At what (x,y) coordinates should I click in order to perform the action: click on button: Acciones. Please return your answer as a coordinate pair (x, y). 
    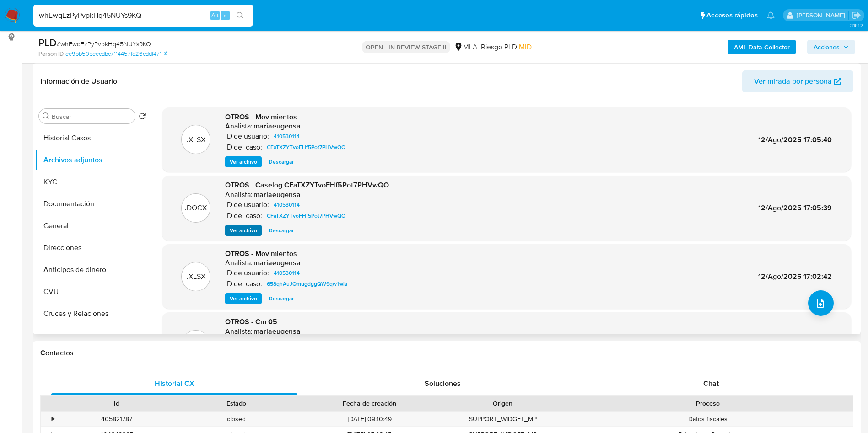
    Looking at the image, I should click on (831, 47).